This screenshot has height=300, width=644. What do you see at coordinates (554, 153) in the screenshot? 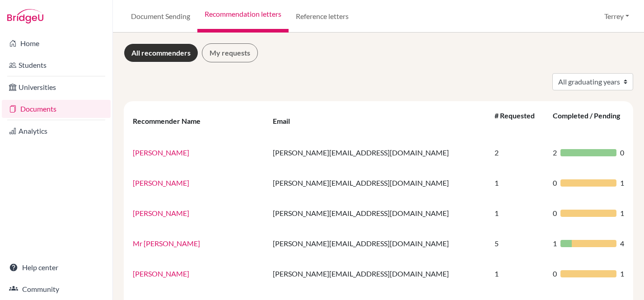
I see `span: 2` at bounding box center [554, 153].